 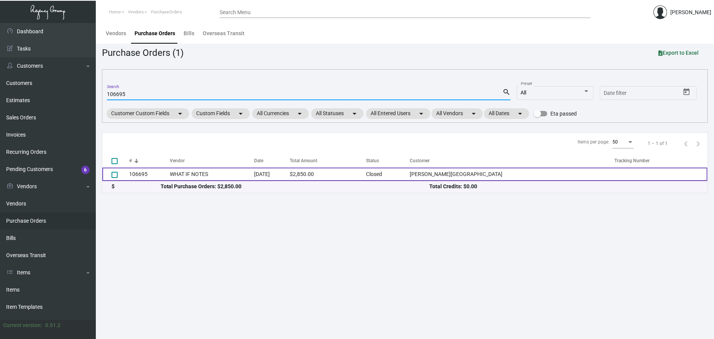 I want to click on img: admin@bootstrapmaster.com, so click(x=660, y=12).